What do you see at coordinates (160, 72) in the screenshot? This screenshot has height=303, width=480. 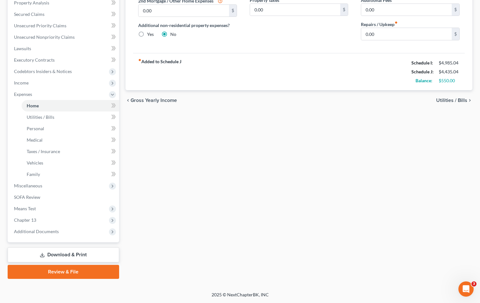 I see `strong: Added to Schedule J` at bounding box center [160, 72].